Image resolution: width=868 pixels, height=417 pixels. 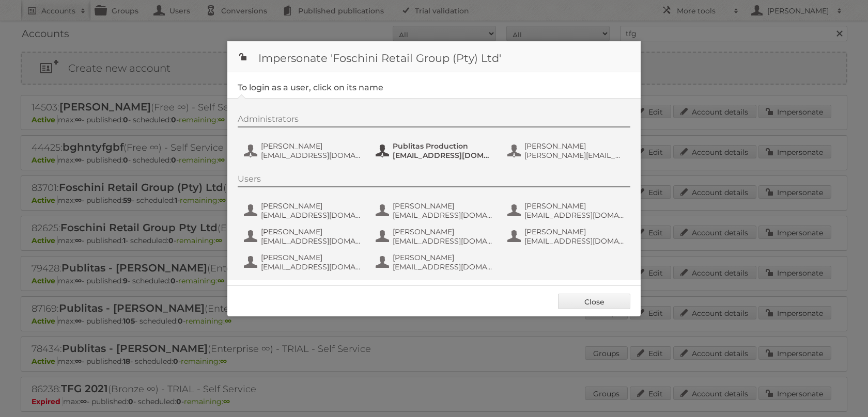 I want to click on span: Publitas Production, so click(x=443, y=146).